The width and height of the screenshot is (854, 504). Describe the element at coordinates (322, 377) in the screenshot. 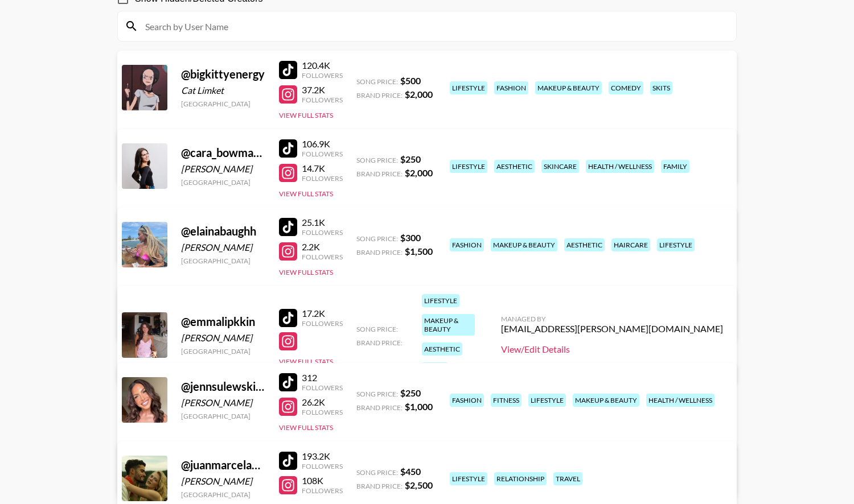

I see `div: 312` at that location.